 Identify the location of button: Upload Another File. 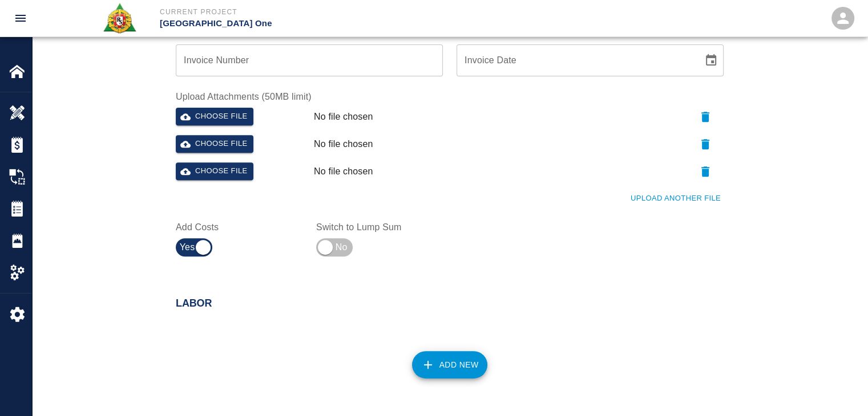
(676, 198).